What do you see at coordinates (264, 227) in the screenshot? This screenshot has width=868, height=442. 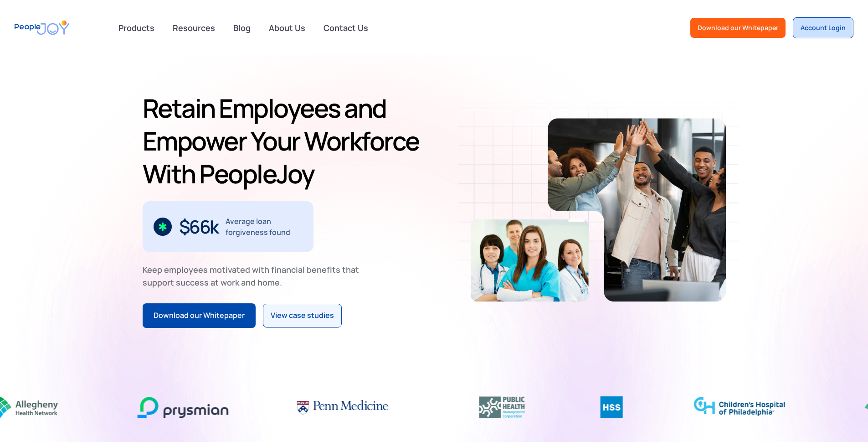 I see `div: Average loan forgiveness found` at bounding box center [264, 227].